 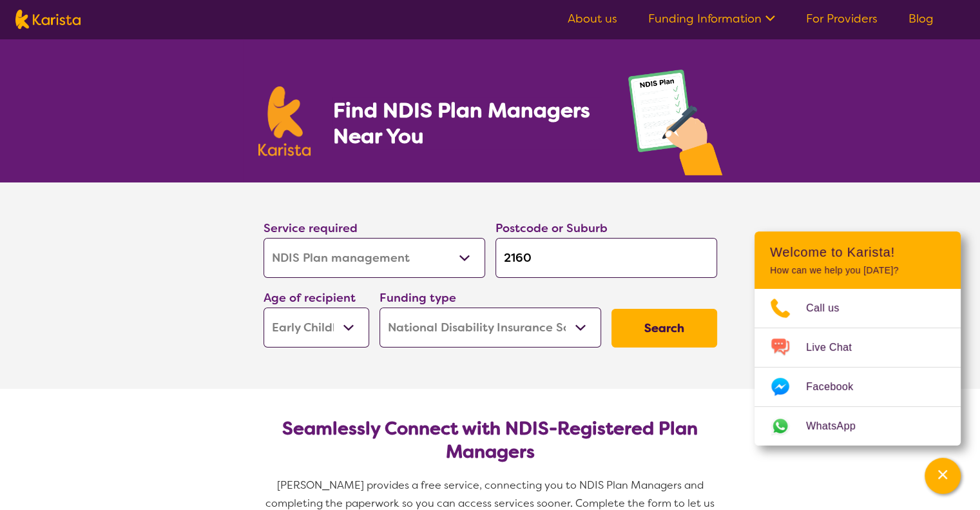 I want to click on button: Channel Menu, so click(x=943, y=475).